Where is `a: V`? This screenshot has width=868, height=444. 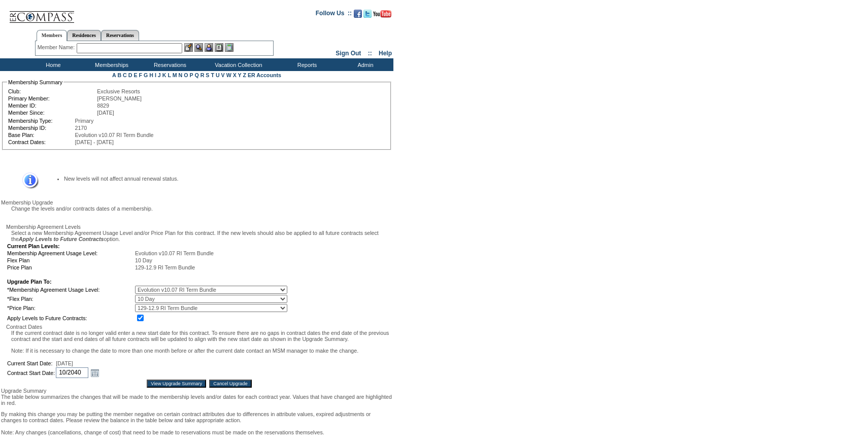 a: V is located at coordinates (223, 75).